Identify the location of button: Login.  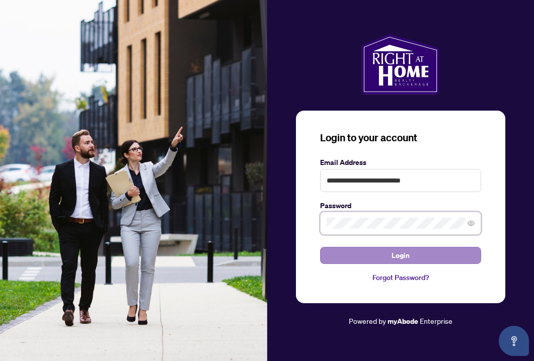
(400, 256).